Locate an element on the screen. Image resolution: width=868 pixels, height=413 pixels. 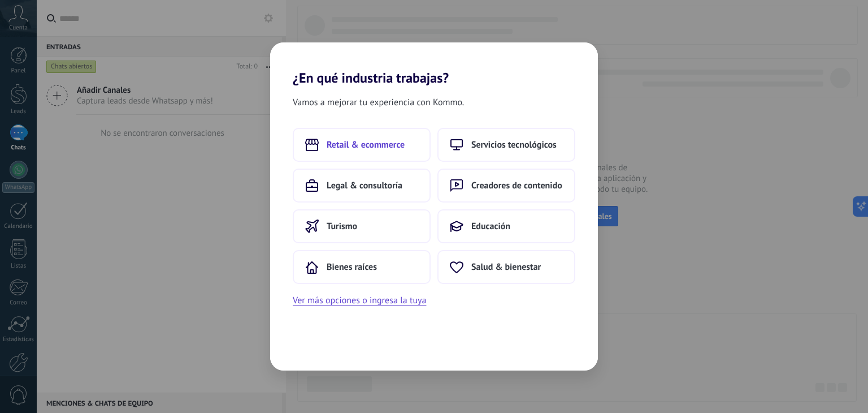
button: Educación is located at coordinates (507, 226).